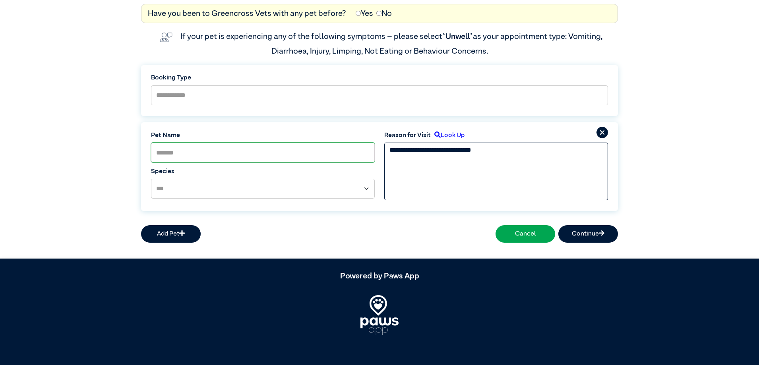 The width and height of the screenshot is (759, 365). Describe the element at coordinates (171, 234) in the screenshot. I see `button: Add Pet` at that location.